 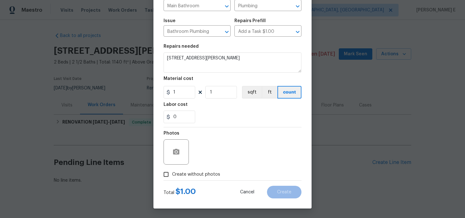 I want to click on button: Cancel, so click(x=247, y=192).